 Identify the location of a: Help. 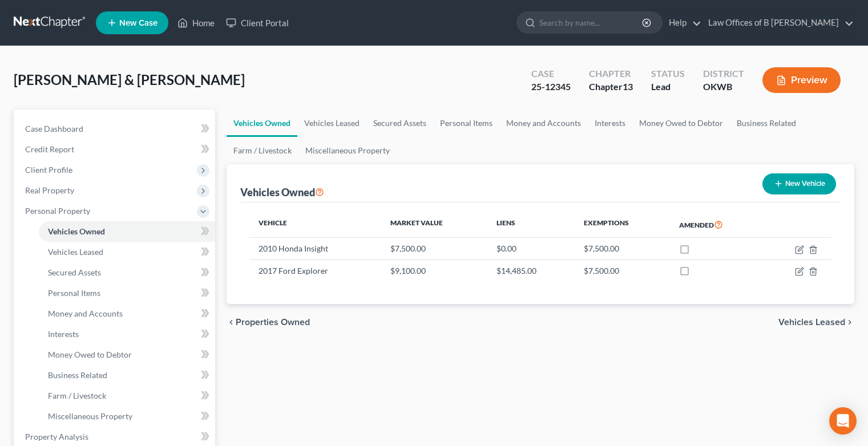
(682, 23).